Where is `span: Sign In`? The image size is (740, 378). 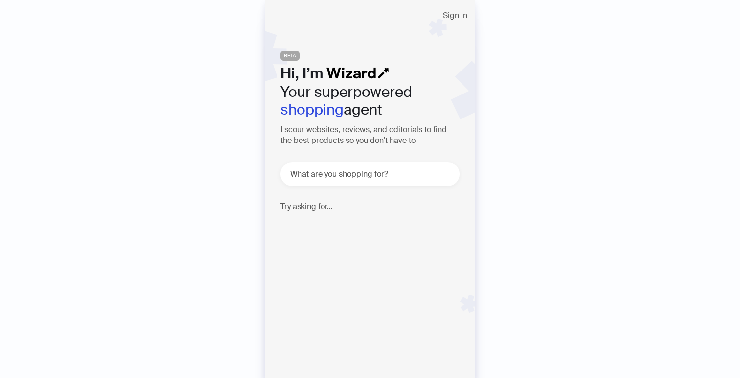
span: Sign In is located at coordinates (455, 16).